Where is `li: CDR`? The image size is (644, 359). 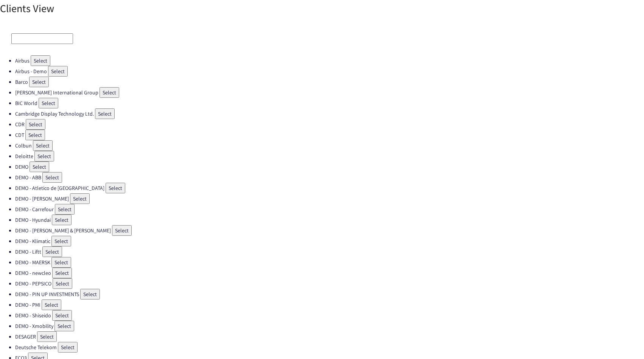
li: CDR is located at coordinates (329, 124).